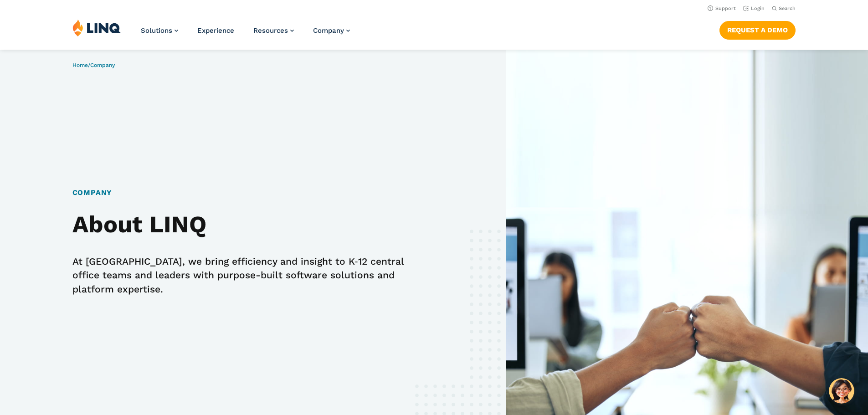 Image resolution: width=868 pixels, height=415 pixels. What do you see at coordinates (245, 34) in the screenshot?
I see `nav: Primary Navigation` at bounding box center [245, 34].